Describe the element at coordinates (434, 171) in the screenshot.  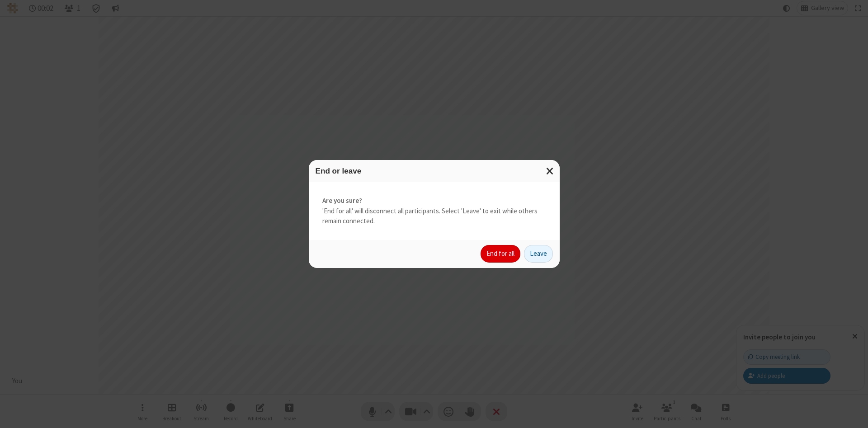
I see `h3: End or leave` at that location.